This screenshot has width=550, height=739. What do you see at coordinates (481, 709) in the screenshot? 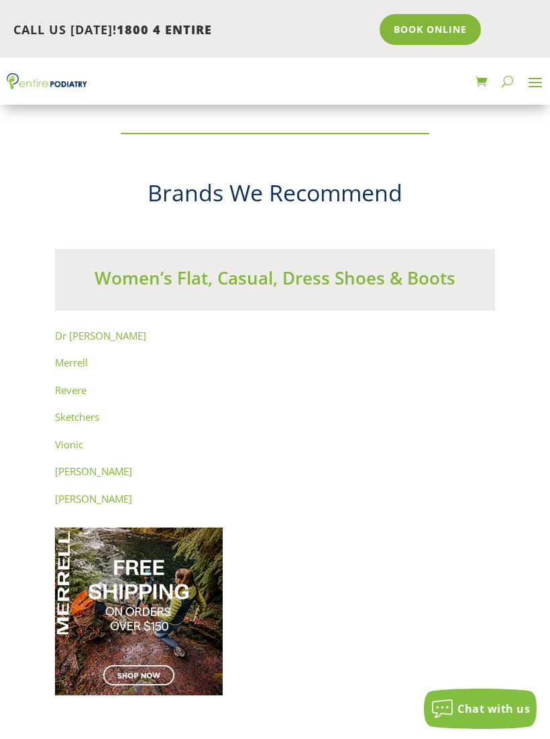
I see `button: Chat with us` at bounding box center [481, 709].